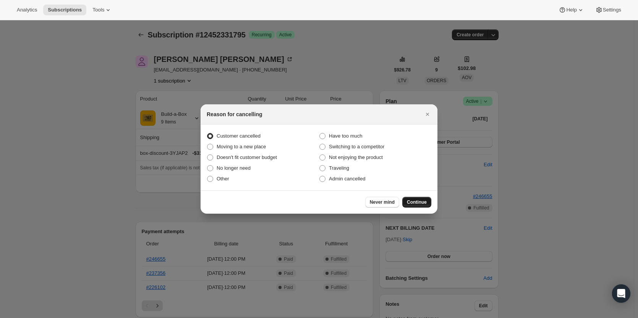  Describe the element at coordinates (356, 146) in the screenshot. I see `span: Switching to a competitor` at that location.